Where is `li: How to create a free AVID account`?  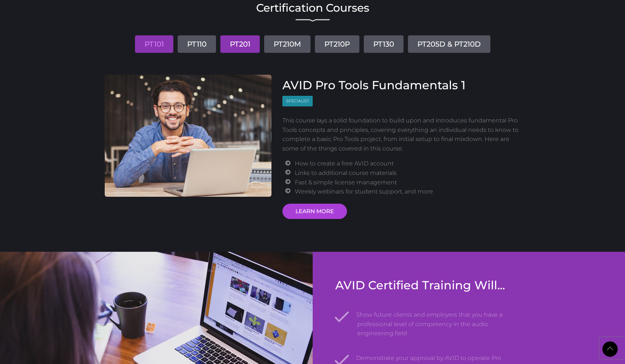
li: How to create a free AVID account is located at coordinates (407, 164).